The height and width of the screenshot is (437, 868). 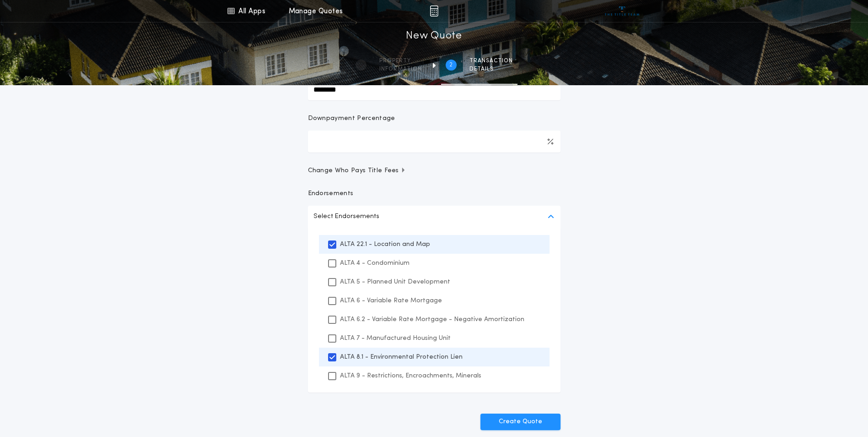 I want to click on p: ALTA 6.2 - Variable Rate Mortgage - Negative Amortization, so click(x=432, y=319).